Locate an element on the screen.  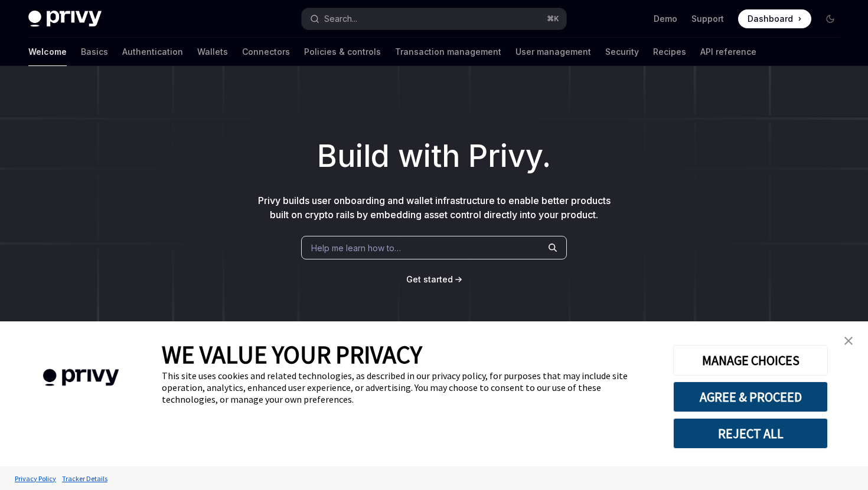
img: company logo is located at coordinates (81, 377).